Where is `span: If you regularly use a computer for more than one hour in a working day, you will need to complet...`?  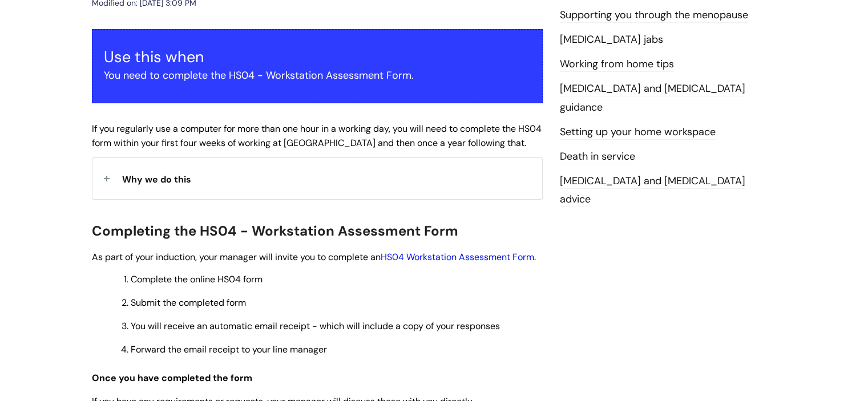
span: If you regularly use a computer for more than one hour in a working day, you will need to complet... is located at coordinates (317, 136).